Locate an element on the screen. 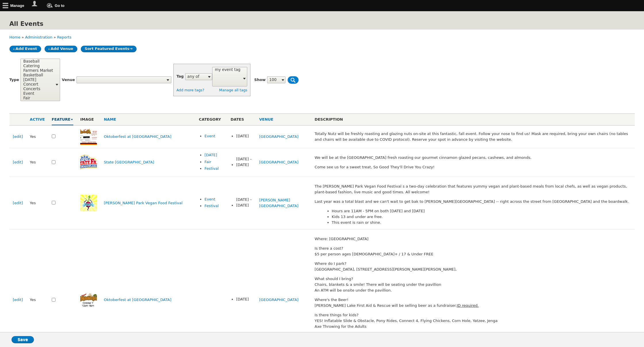 The width and height of the screenshot is (644, 347). td: Totally Nutz will be freshly roasting and glazing nuts on-site at this fantastic, fall event. Fol... is located at coordinates (472, 136).